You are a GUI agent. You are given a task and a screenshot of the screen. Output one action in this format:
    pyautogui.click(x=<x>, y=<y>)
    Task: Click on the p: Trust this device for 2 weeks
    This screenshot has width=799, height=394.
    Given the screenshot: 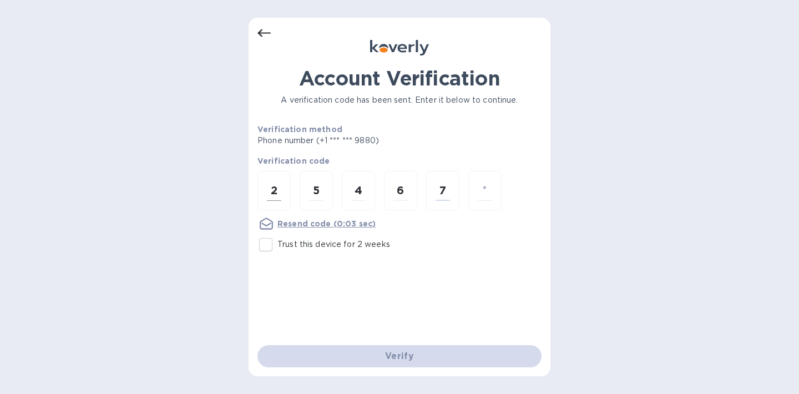 What is the action you would take?
    pyautogui.click(x=334, y=244)
    